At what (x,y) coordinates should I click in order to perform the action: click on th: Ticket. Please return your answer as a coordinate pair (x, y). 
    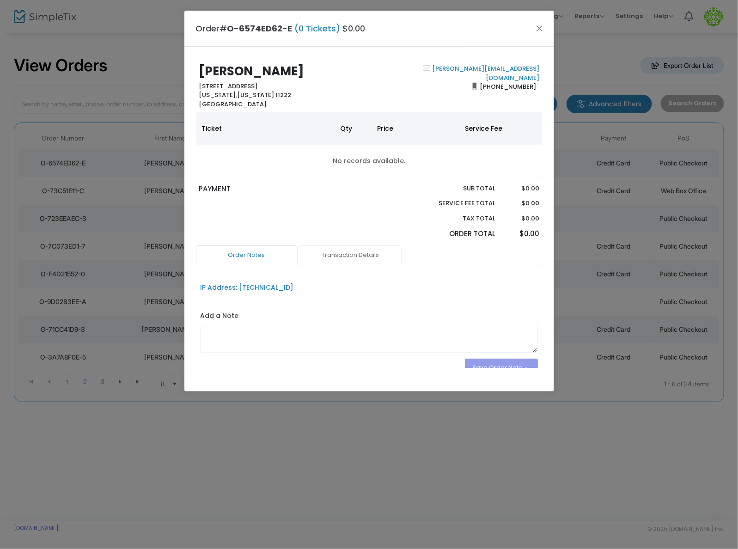
    Looking at the image, I should click on (266, 129).